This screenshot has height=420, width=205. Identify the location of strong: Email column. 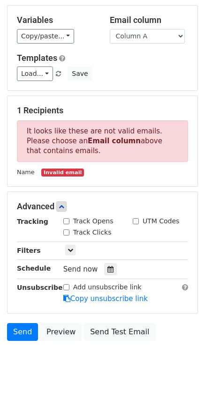
(114, 141).